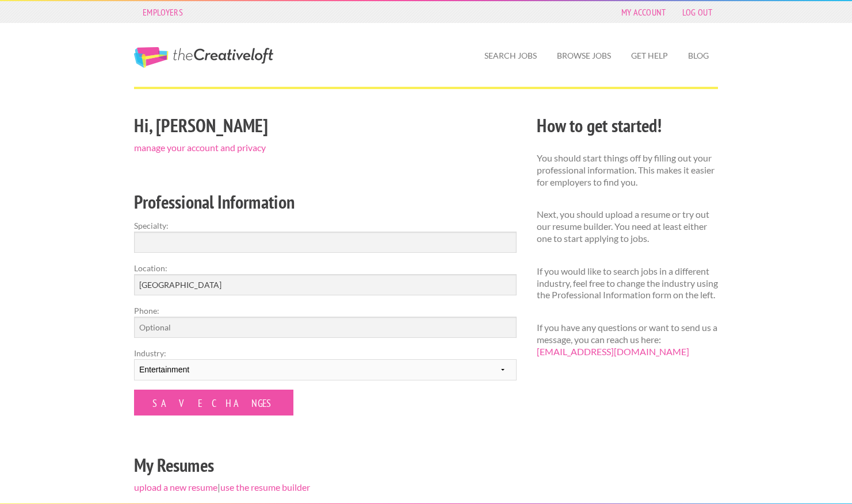 Image resolution: width=852 pixels, height=504 pixels. I want to click on a: upload a new resume, so click(175, 486).